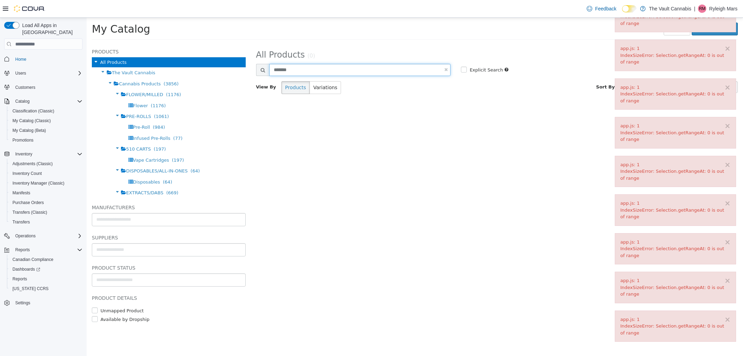 This screenshot has width=743, height=356. I want to click on h5: Product Status, so click(82, 250).